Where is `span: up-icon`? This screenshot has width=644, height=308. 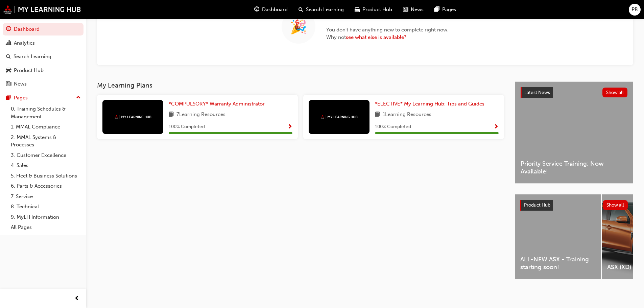 span: up-icon is located at coordinates (78, 98).